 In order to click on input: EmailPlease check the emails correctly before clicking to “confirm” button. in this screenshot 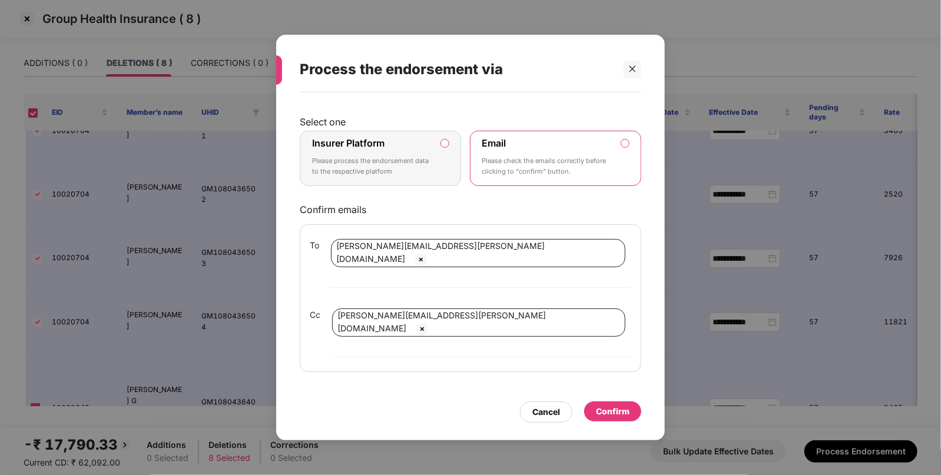, I will do `click(625, 143)`.